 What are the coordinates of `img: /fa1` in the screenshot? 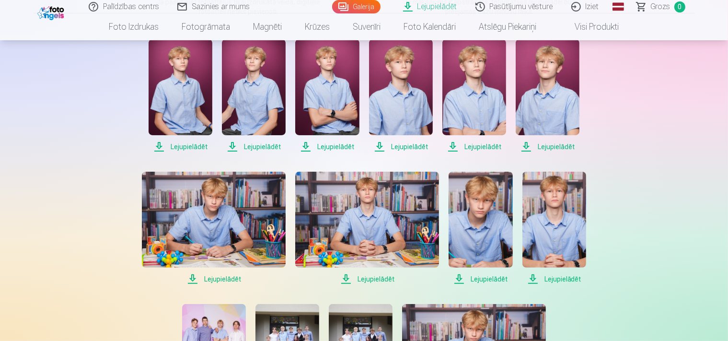 It's located at (52, 12).